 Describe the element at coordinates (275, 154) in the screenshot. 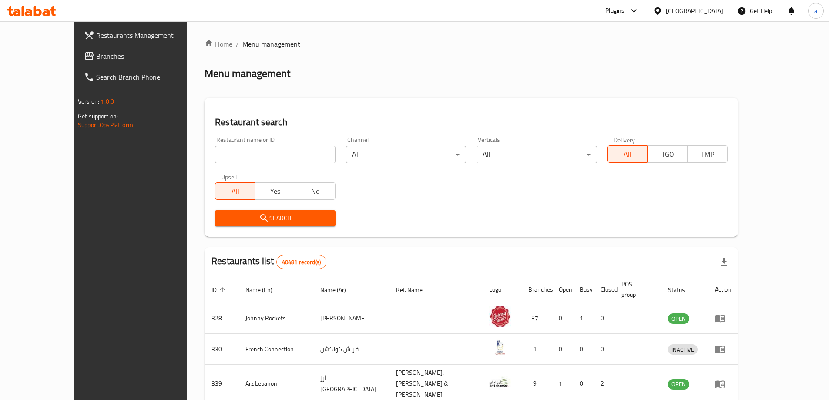

I see `input: Search for restaurant name or ID..` at that location.